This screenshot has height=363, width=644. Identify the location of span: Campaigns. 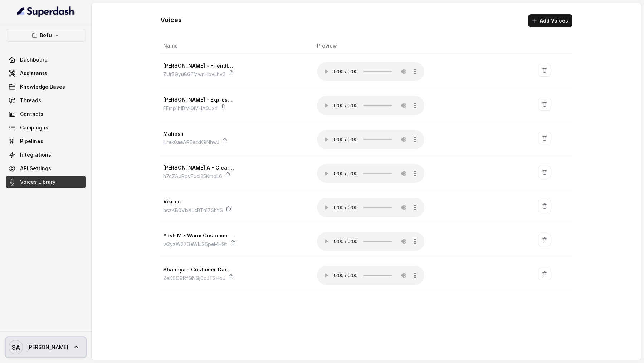
(34, 128).